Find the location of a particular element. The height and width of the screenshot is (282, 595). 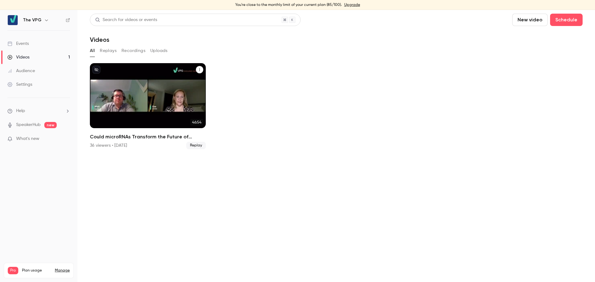

span: Plan usage is located at coordinates (37, 271).